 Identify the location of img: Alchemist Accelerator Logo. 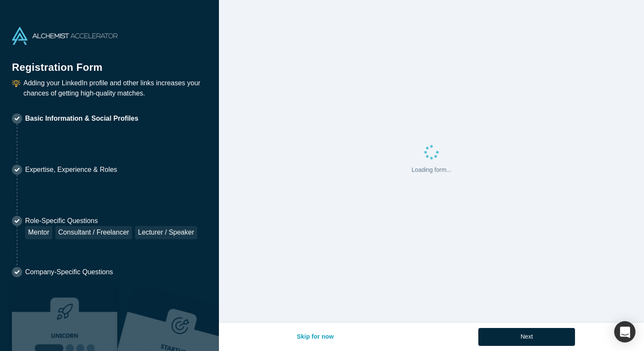
(65, 36).